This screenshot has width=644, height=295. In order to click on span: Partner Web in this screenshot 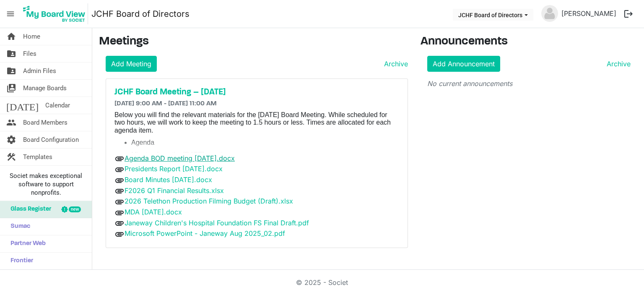, I will do `click(26, 244)`.